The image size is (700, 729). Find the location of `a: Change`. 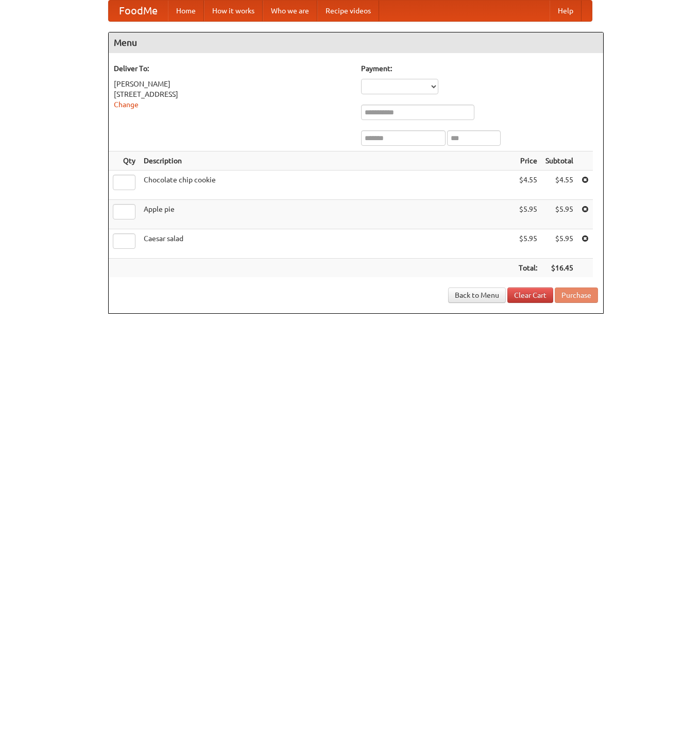

a: Change is located at coordinates (126, 104).